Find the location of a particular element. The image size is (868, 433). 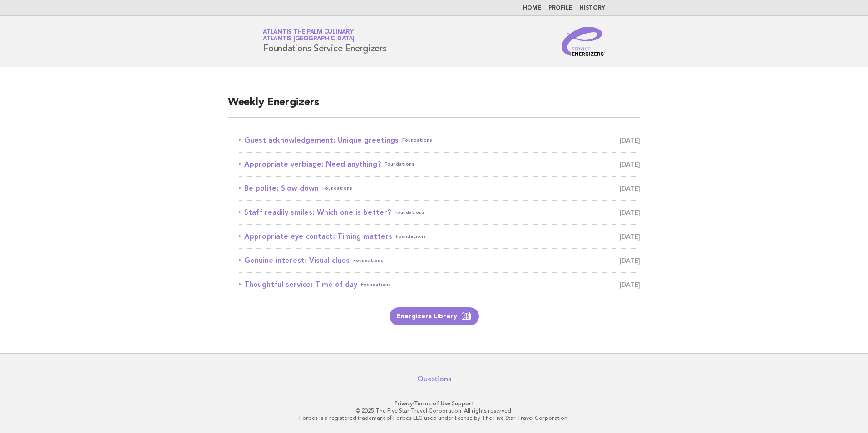

p: Forbes is a registered trademark of Forbes LLC used under license by The Five Star Travel Corpora... is located at coordinates (434, 418).